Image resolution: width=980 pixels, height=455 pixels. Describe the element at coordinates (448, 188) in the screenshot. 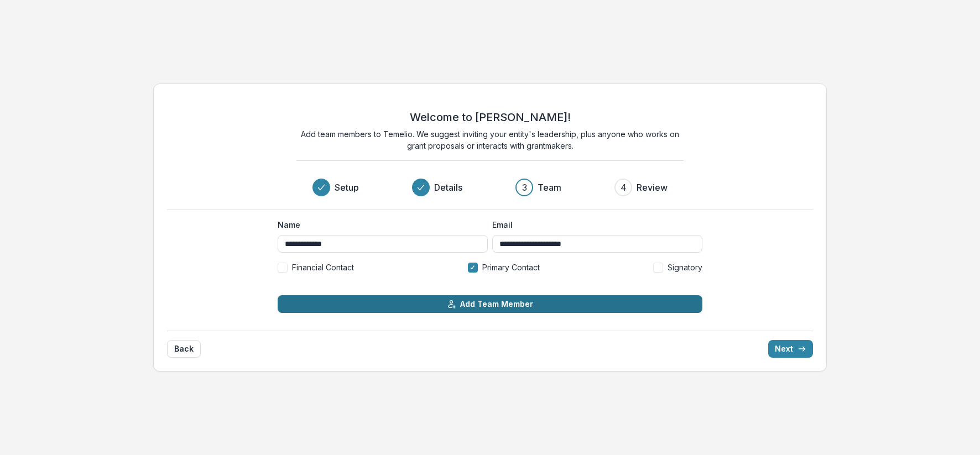

I see `h3: Details` at that location.